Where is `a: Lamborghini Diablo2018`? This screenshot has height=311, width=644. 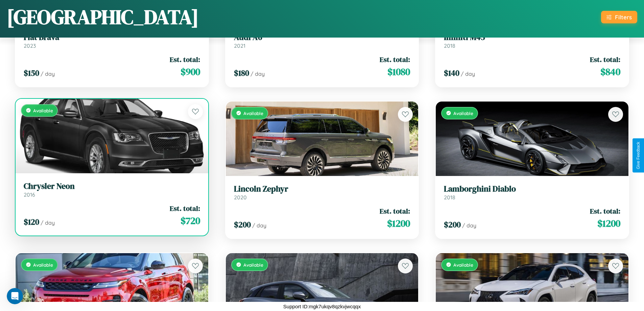 a: Lamborghini Diablo2018 is located at coordinates (532, 192).